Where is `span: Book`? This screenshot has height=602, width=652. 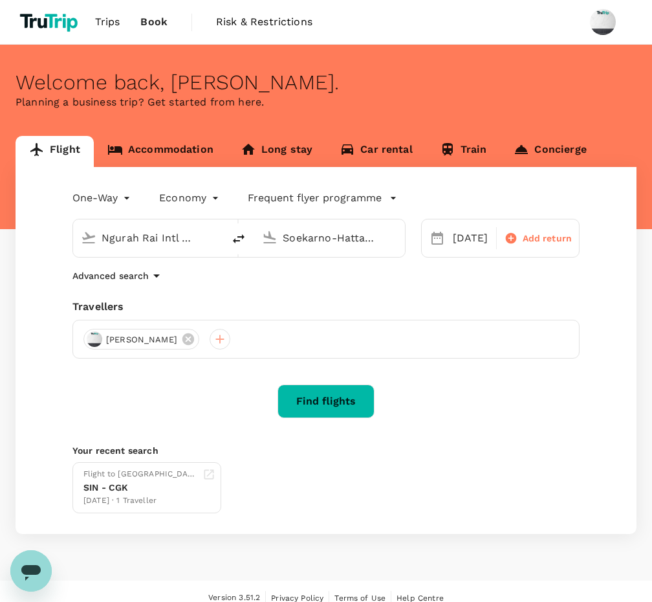
span: Book is located at coordinates (154, 22).